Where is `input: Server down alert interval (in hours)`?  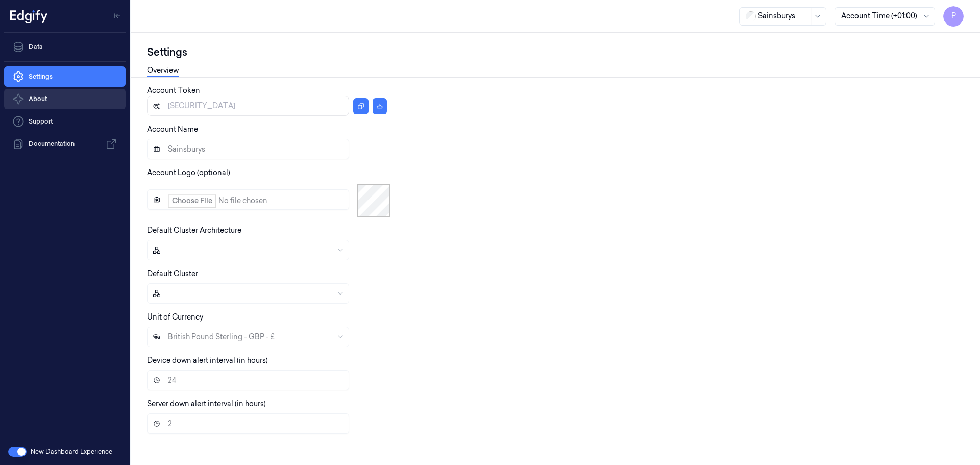
input: Server down alert interval (in hours) is located at coordinates (248, 424).